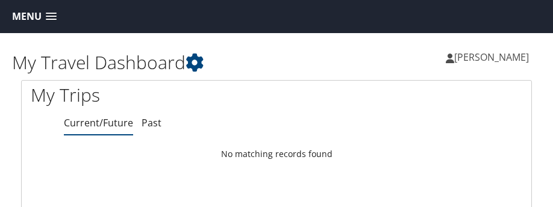 This screenshot has height=207, width=553. What do you see at coordinates (151, 123) in the screenshot?
I see `a: Past` at bounding box center [151, 123].